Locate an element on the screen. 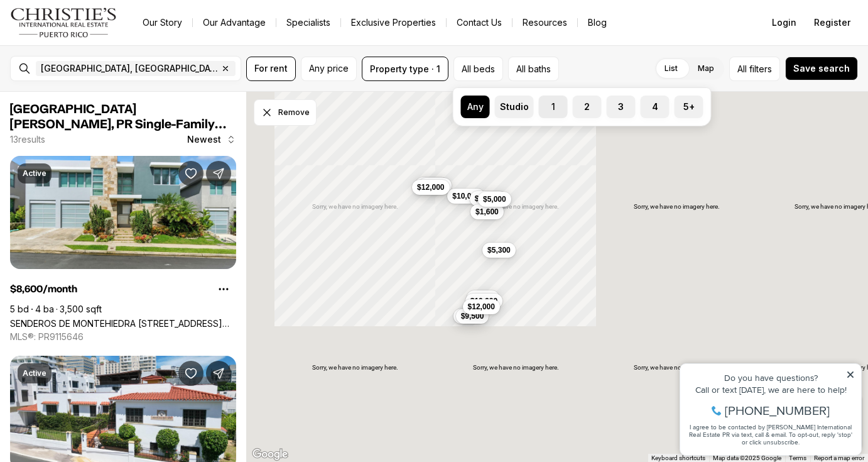 The image size is (868, 462). span: All is located at coordinates (742, 69).